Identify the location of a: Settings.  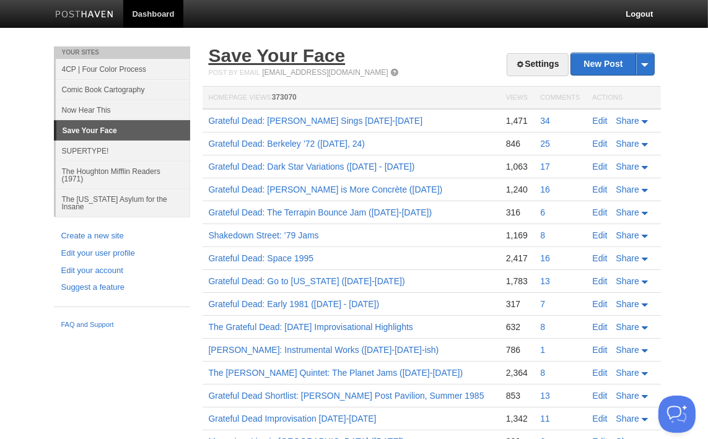
(537, 64).